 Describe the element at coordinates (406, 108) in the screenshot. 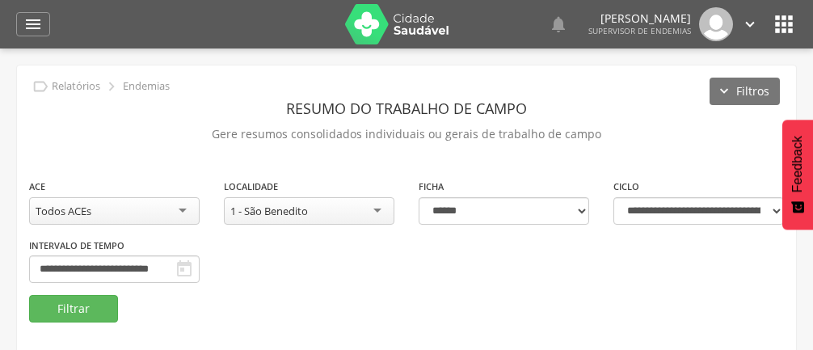

I see `header: Resumo do Trabalho de Campo` at that location.